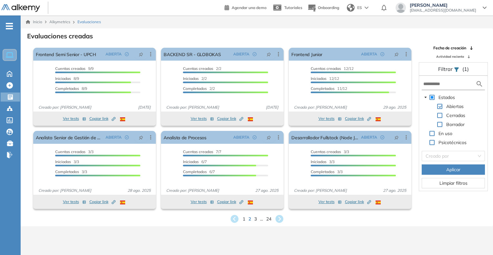 This screenshot has width=493, height=255. Describe the element at coordinates (60, 36) in the screenshot. I see `h3: Evaluaciones creadas` at that location.